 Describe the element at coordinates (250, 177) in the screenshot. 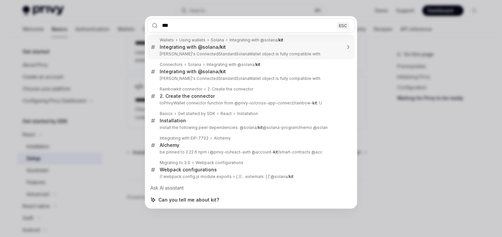

I see `p: // webpack.config.js module.exports = { //... externals: { ['@solana/` at that location.